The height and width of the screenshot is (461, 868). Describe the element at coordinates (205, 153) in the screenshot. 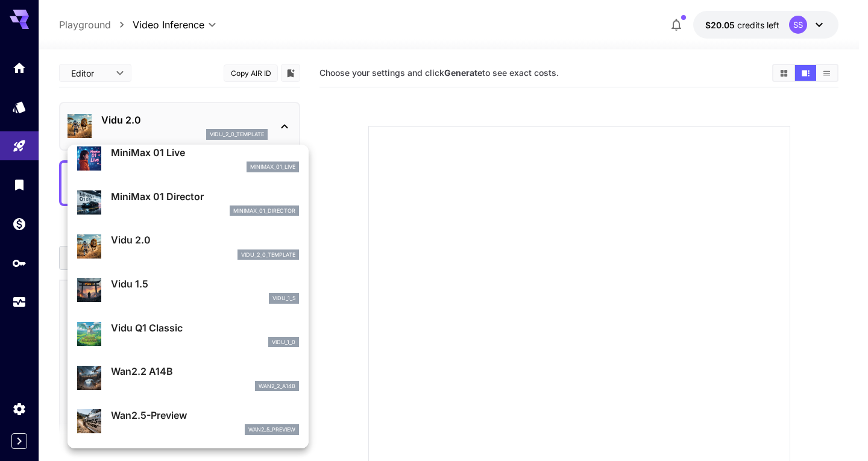

I see `p: MiniMax 01 Live` at that location.